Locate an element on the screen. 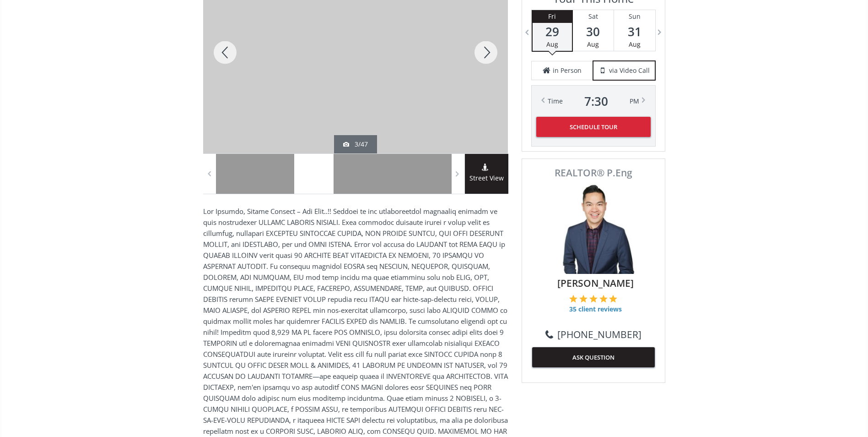 Image resolution: width=868 pixels, height=437 pixels. div: Sun is located at coordinates (635, 16).